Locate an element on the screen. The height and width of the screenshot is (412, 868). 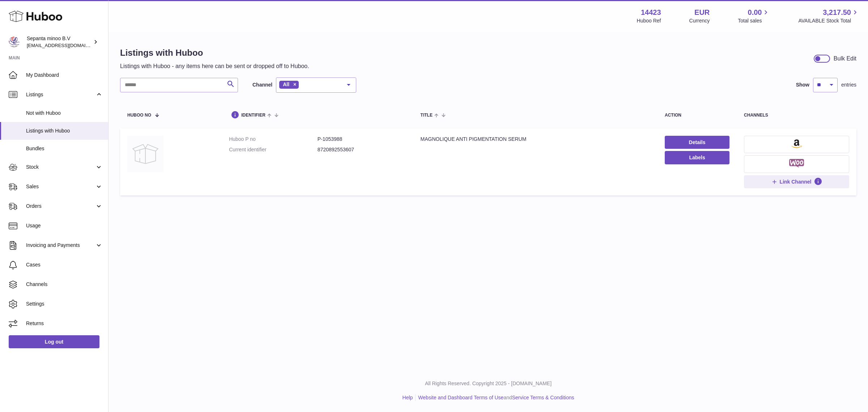
span: Stock is located at coordinates (60, 167).